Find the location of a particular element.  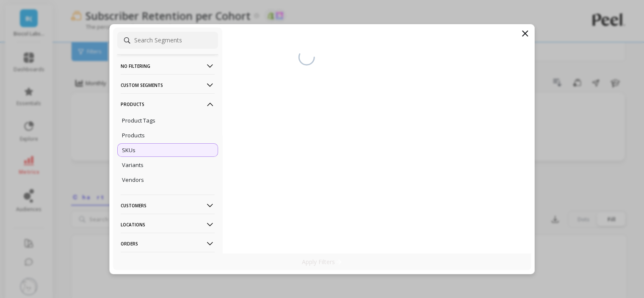

p: Customers is located at coordinates (167, 205).